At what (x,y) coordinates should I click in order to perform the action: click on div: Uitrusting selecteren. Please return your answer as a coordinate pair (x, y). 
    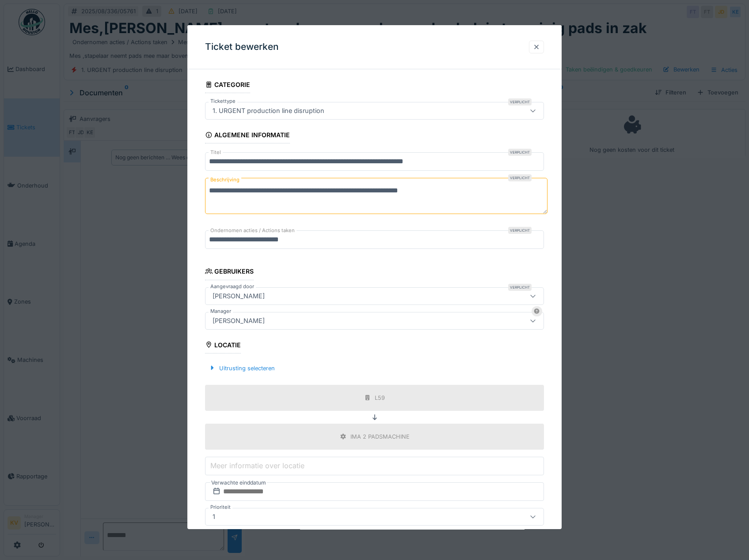
    Looking at the image, I should click on (242, 368).